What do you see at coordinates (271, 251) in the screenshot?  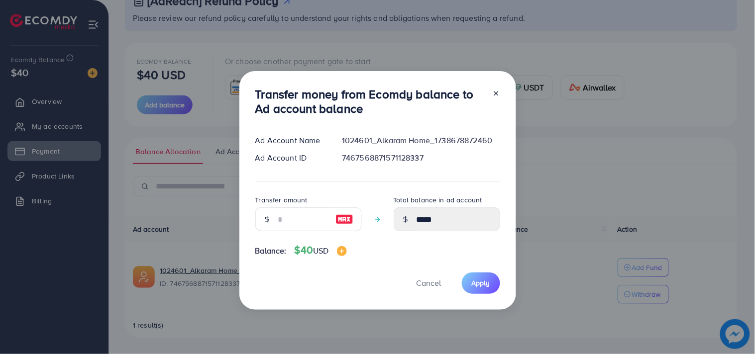 I see `span: Balance:` at bounding box center [271, 251].